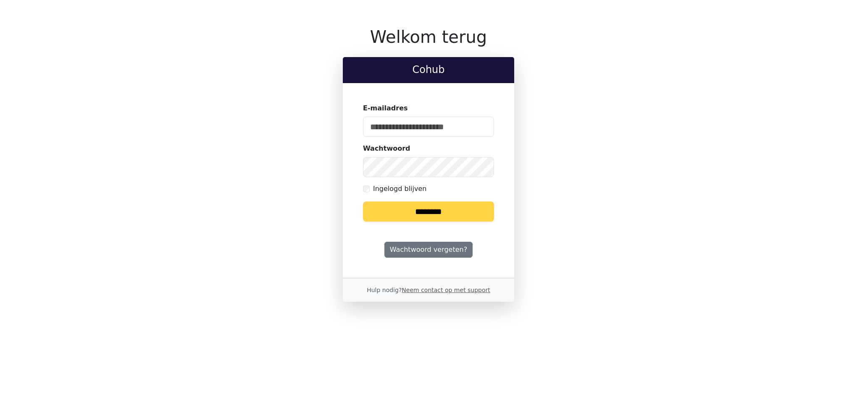 Image resolution: width=857 pixels, height=418 pixels. I want to click on label: Wachtwoord, so click(387, 149).